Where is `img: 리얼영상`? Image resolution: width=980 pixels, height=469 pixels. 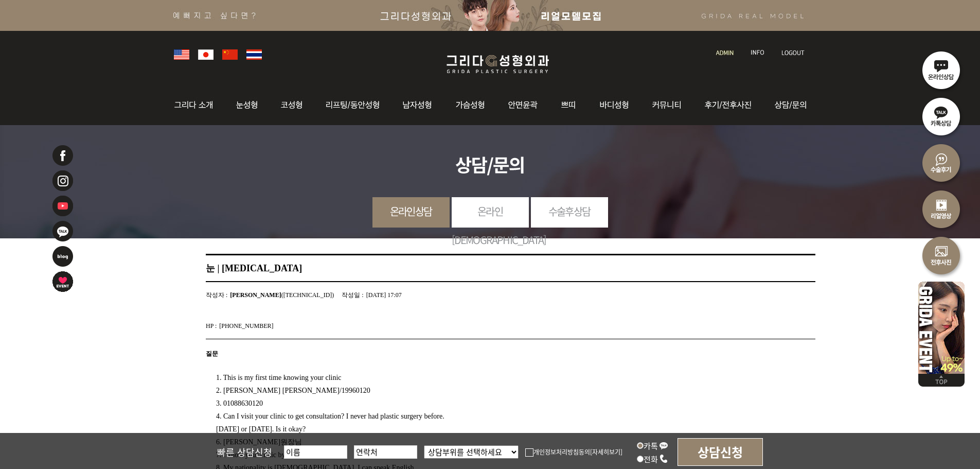 img: 리얼영상 is located at coordinates (941, 208).